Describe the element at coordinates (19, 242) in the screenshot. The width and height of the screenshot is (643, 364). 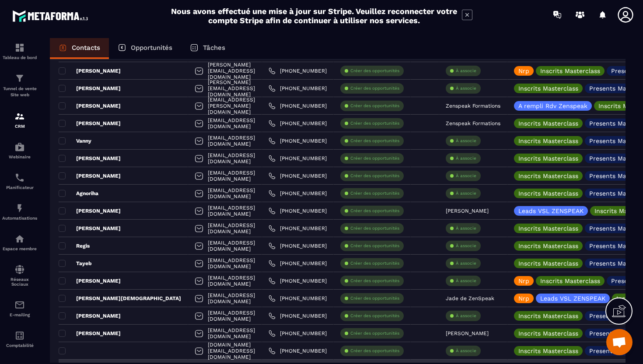
I see `a: automationsautomationsEspace membre` at that location.